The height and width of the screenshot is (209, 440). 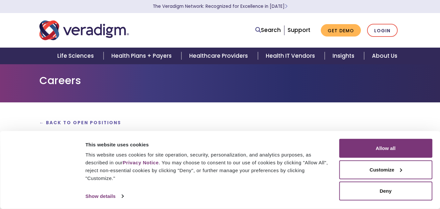 What do you see at coordinates (209, 144) in the screenshot?
I see `div: This website uses cookies` at bounding box center [209, 144].